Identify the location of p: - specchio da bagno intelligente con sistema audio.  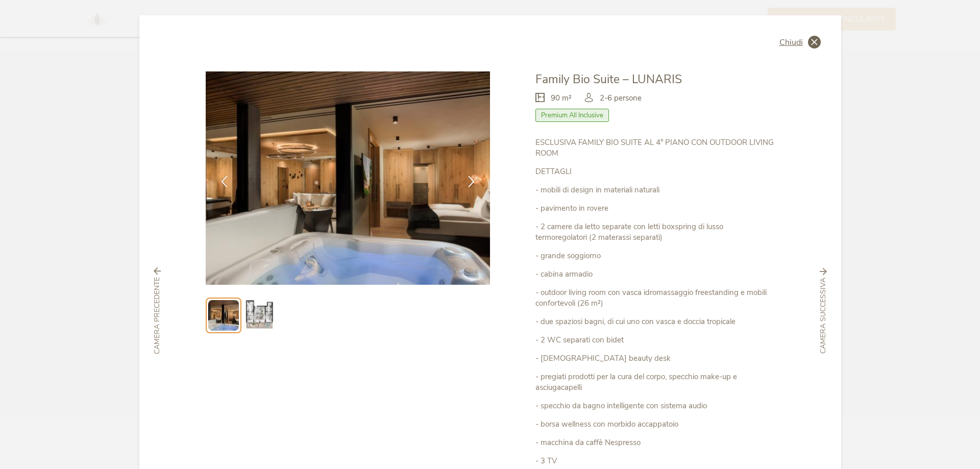
(655, 406).